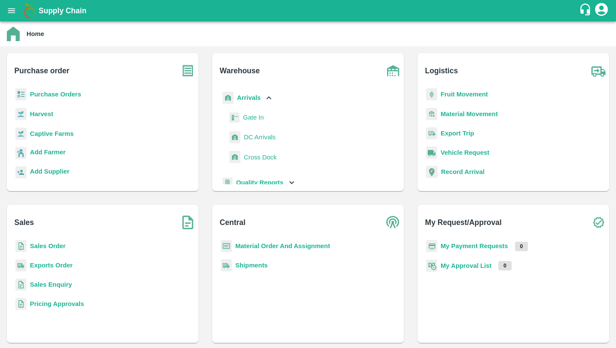 This screenshot has height=348, width=616. What do you see at coordinates (432, 152) in the screenshot?
I see `img: vehicle` at bounding box center [432, 152].